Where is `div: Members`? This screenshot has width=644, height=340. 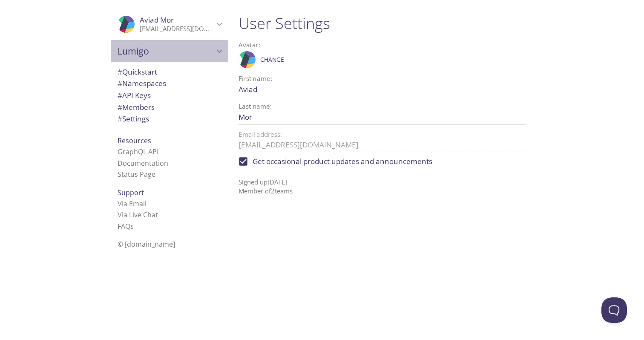
div: Members is located at coordinates (170, 107).